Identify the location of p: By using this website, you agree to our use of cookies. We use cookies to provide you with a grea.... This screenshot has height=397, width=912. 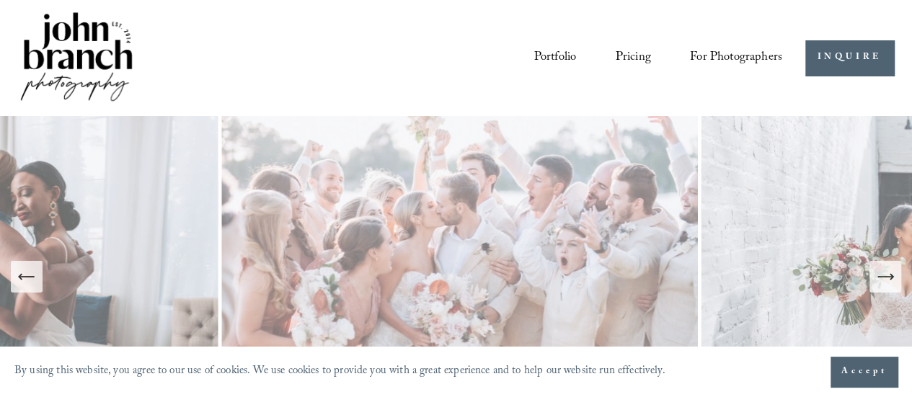
(340, 372).